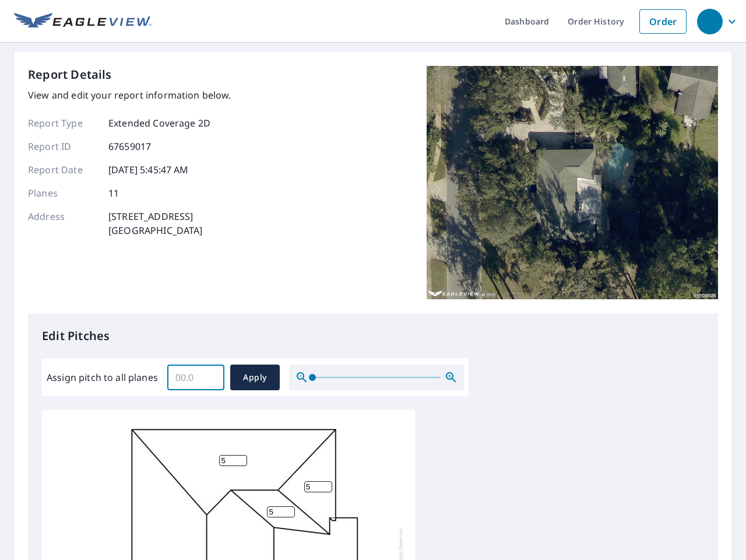 The image size is (746, 560). What do you see at coordinates (130, 95) in the screenshot?
I see `p: View and edit your report information below.` at bounding box center [130, 95].